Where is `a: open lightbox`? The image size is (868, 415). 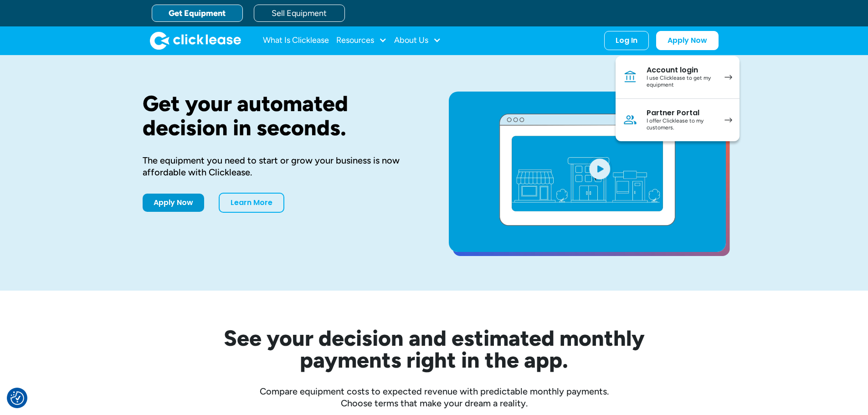
a: open lightbox is located at coordinates (587, 172).